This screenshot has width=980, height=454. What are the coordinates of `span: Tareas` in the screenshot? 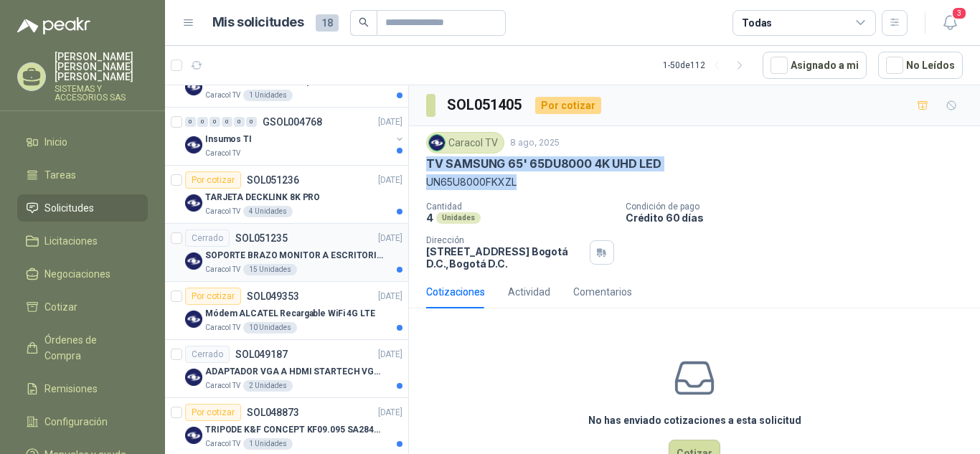 It's located at (60, 175).